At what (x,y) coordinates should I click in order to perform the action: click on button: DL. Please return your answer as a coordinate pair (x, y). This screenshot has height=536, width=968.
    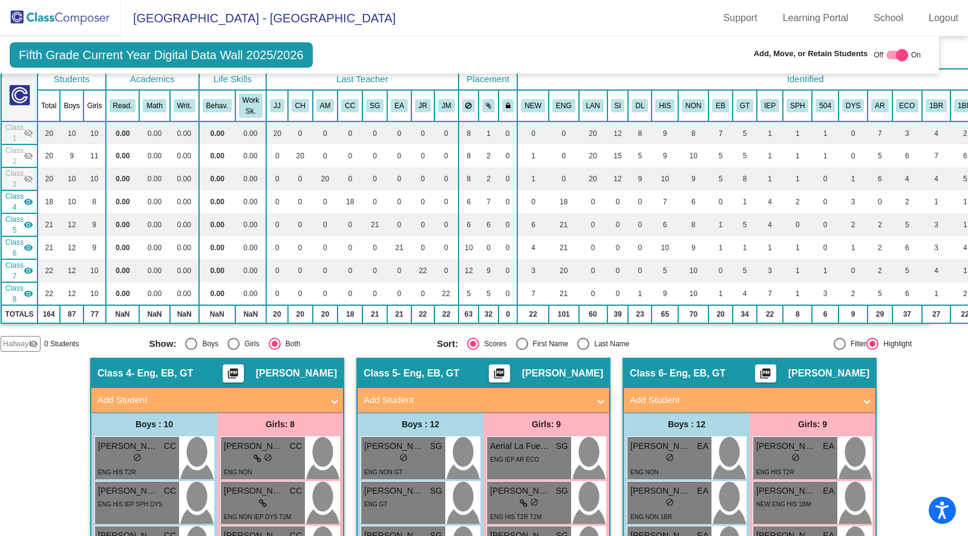
    Looking at the image, I should click on (639, 106).